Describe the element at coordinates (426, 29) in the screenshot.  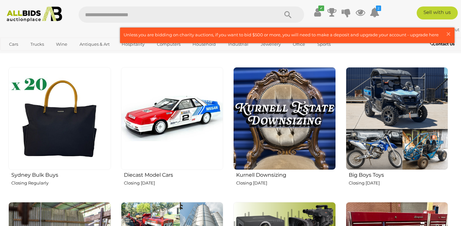
I see `strong: Onion56` at that location.